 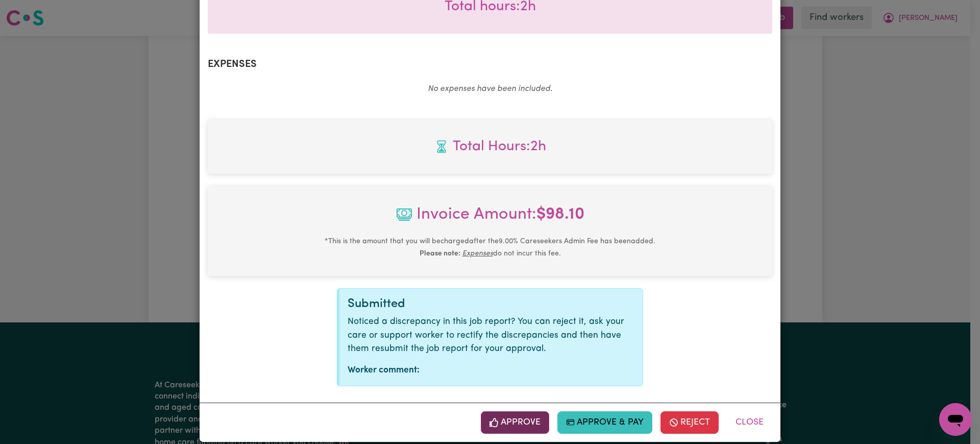 What do you see at coordinates (490, 219) in the screenshot?
I see `span: Invoice Amount:` at bounding box center [490, 219].